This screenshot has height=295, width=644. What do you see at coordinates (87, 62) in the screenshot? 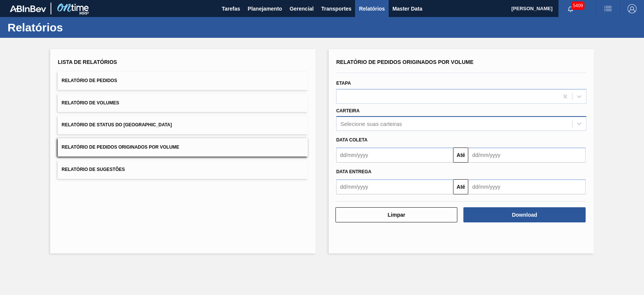
I see `span: Lista de Relatórios` at bounding box center [87, 62].